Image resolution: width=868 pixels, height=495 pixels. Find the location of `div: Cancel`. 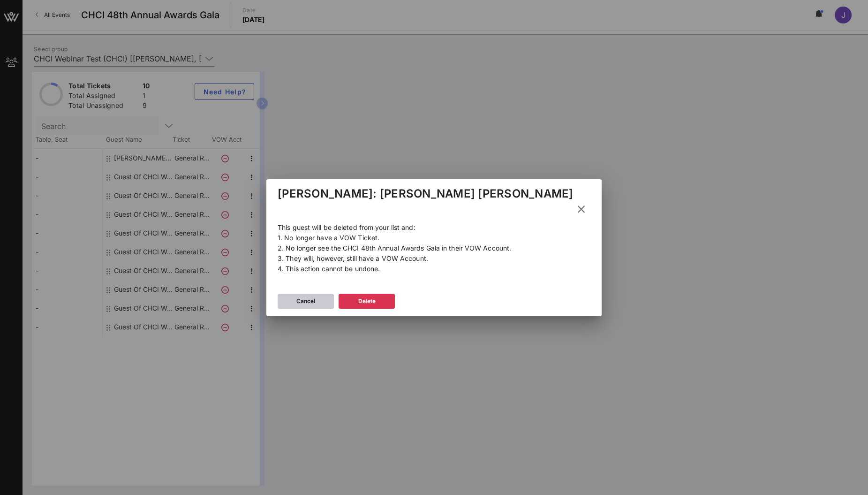

div: Cancel is located at coordinates (306, 301).